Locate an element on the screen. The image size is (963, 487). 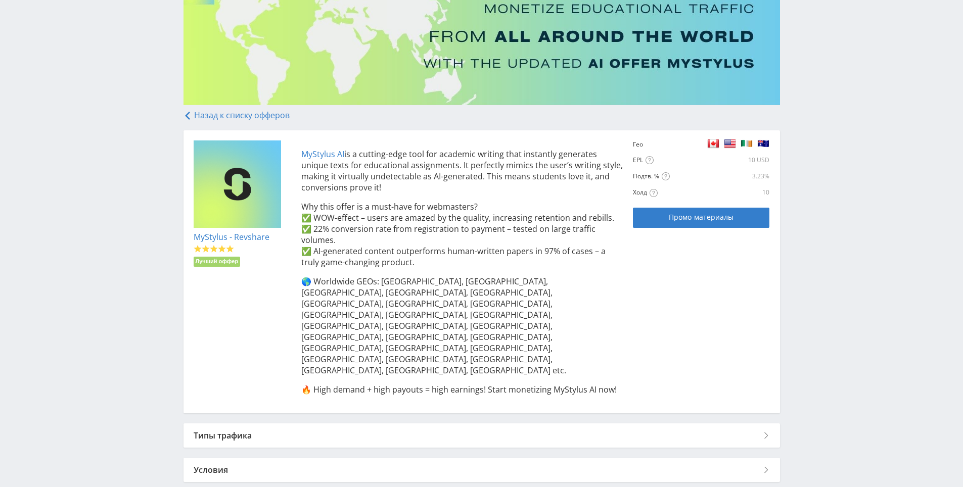
div: 10 USD is located at coordinates (719, 160).